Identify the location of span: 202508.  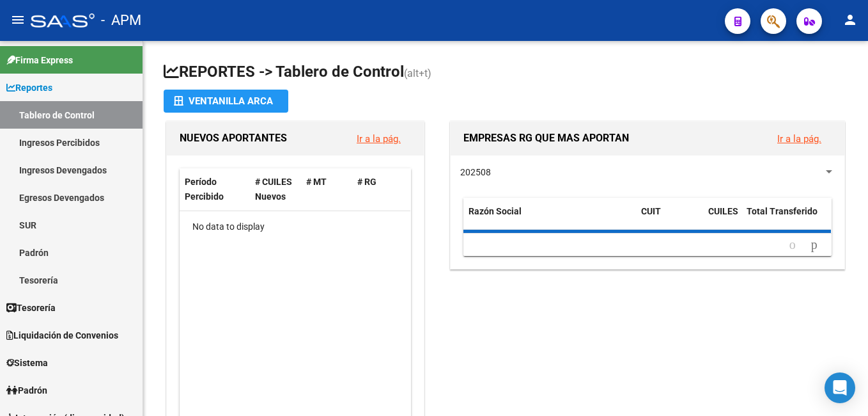
(475, 172).